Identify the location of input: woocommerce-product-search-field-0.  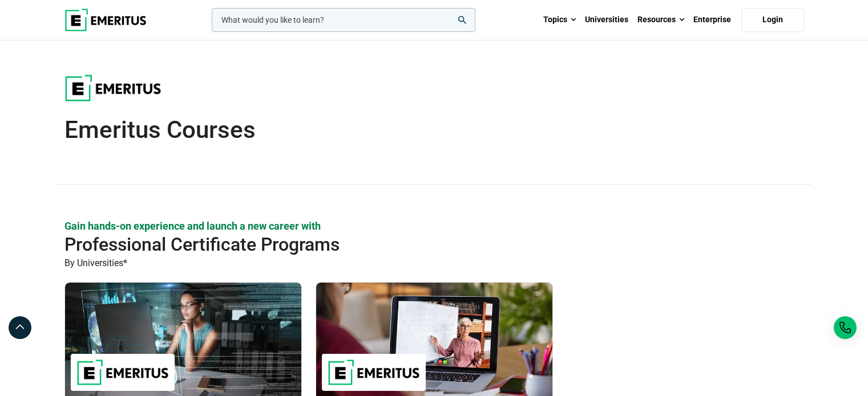
(344, 20).